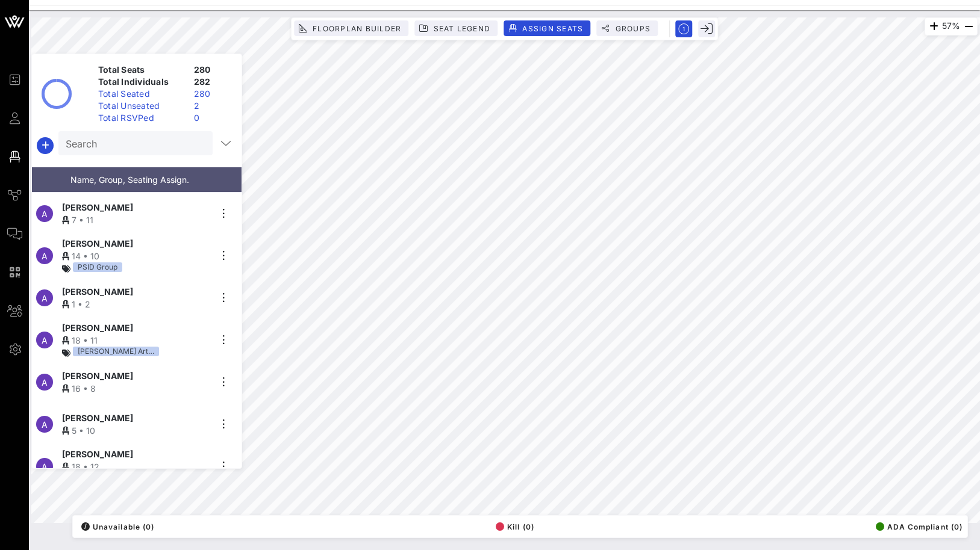 This screenshot has width=980, height=550. I want to click on span: Floorplan Builder, so click(356, 28).